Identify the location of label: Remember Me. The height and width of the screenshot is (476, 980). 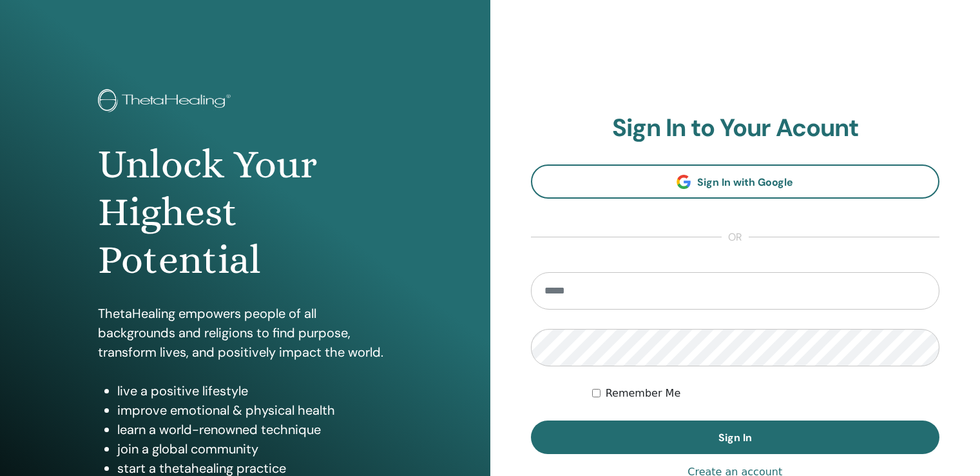
(643, 393).